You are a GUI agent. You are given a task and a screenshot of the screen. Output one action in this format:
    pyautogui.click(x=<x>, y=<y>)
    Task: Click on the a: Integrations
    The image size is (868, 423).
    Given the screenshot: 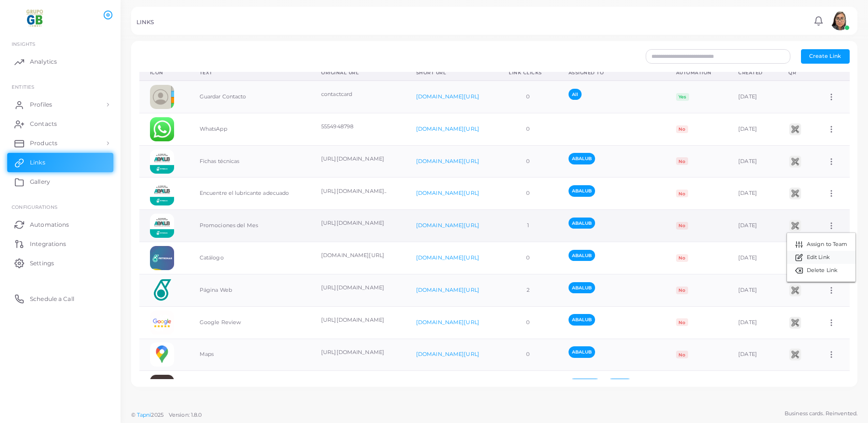 What is the action you would take?
    pyautogui.click(x=60, y=243)
    